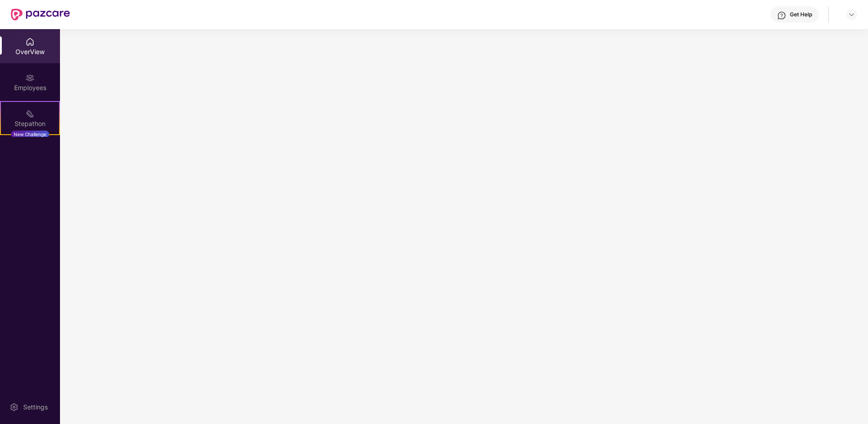 The image size is (868, 424). Describe the element at coordinates (30, 42) in the screenshot. I see `img: svg+xml;base64,PHN2ZyBpZD0iSG9tZSIgeG1sbnM9Imh0dHA6Ly93d3cudzMub3JnLzIwMDAvc3ZnIiB3aWR0aD0iMjAiIG...` at that location.